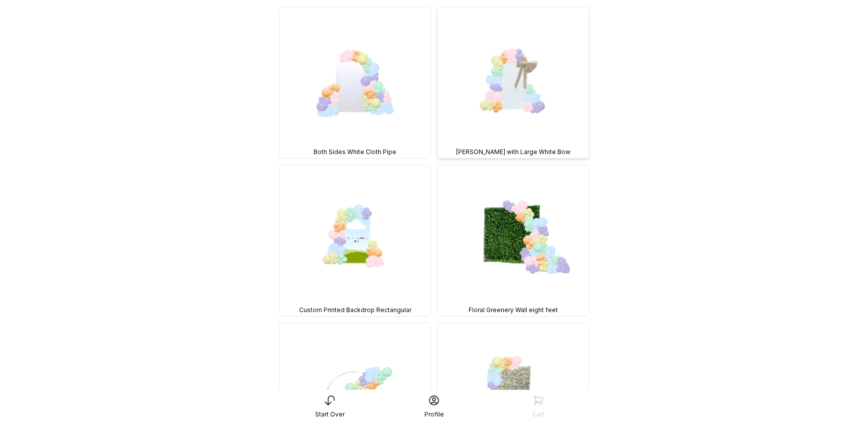 This screenshot has width=868, height=422. I want to click on div: Profile, so click(434, 414).